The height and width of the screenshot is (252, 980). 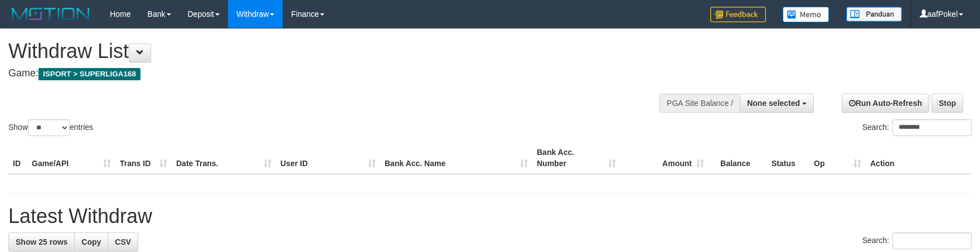 I want to click on select: Showentries, so click(x=48, y=128).